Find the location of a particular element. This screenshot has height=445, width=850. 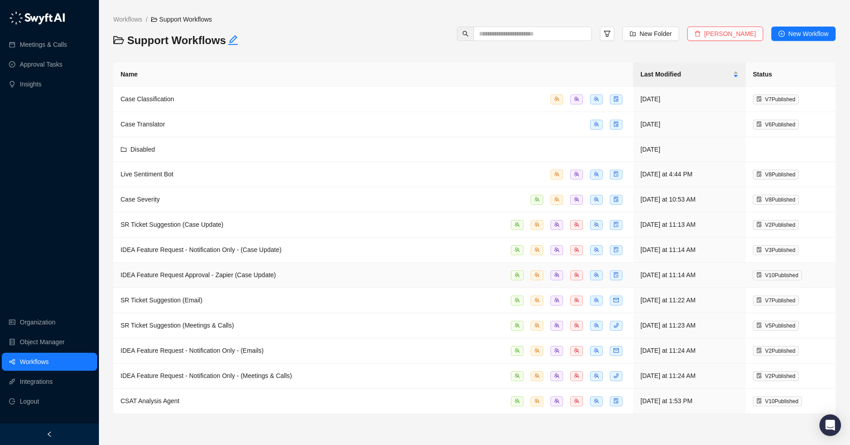

a: Workflows is located at coordinates (34, 361).